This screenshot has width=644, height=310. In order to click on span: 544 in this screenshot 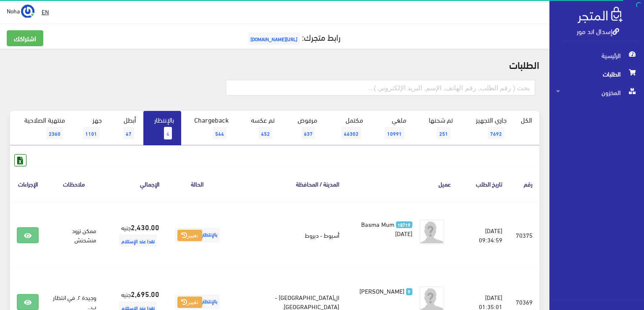, I will do `click(219, 133)`.